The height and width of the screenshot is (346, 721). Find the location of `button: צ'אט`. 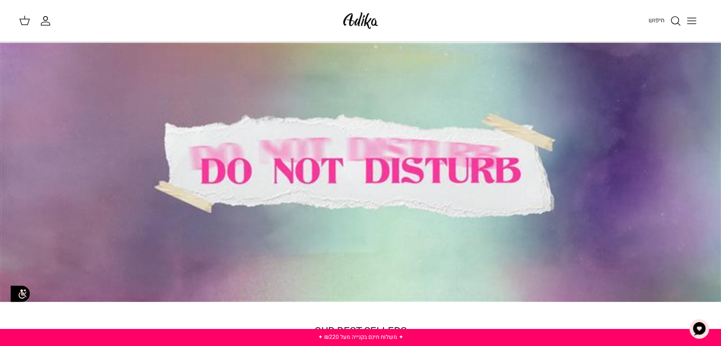

button: צ'אט is located at coordinates (699, 329).